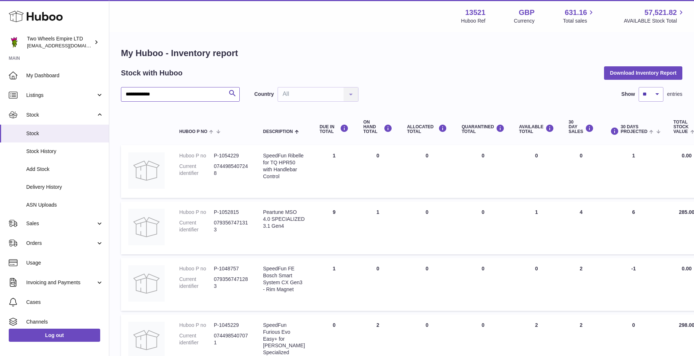  What do you see at coordinates (231, 226) in the screenshot?
I see `dd: 0793567471313` at bounding box center [231, 226].